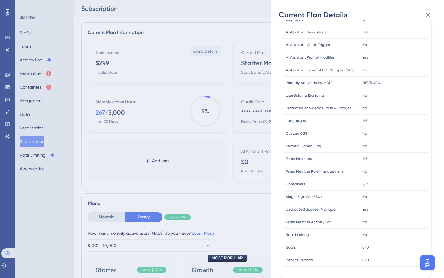  What do you see at coordinates (358, 15) in the screenshot?
I see `div: Current Plan Details` at bounding box center [358, 15].